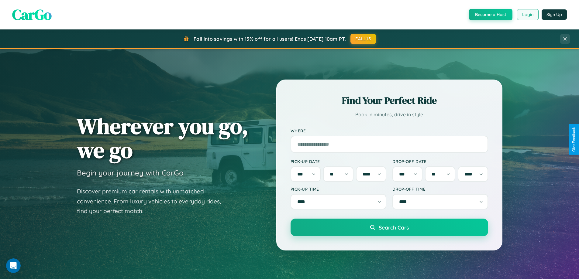 The image size is (579, 279). Describe the element at coordinates (153, 201) in the screenshot. I see `p: Discover premium car rentals with unmatched convenience. From luxury vehicles to everyday rides, ...` at that location.